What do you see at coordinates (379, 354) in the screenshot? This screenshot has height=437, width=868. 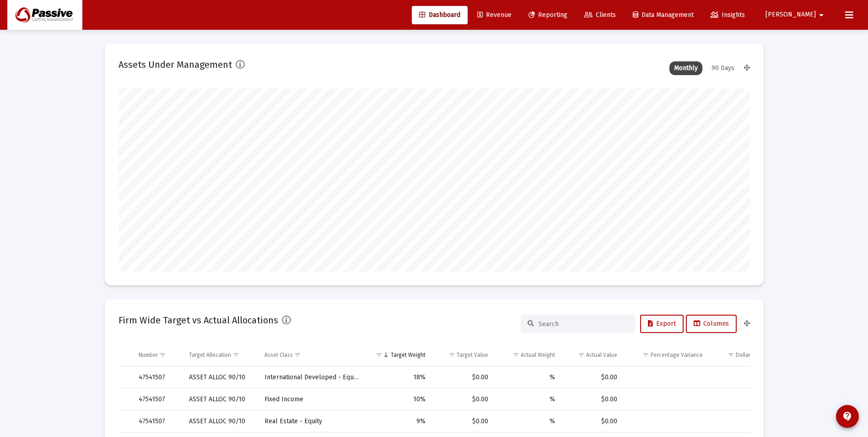 I see `span: Show filter options for column 'Target Weight'` at bounding box center [379, 354].